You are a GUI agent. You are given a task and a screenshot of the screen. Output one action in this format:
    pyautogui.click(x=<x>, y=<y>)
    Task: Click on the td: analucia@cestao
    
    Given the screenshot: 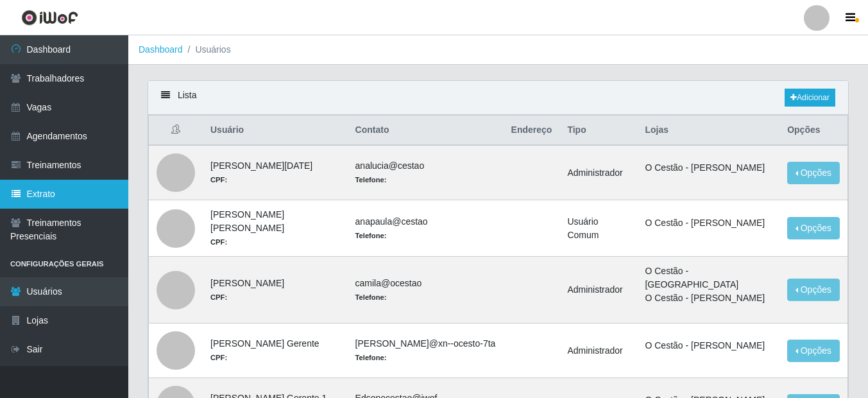 What is the action you would take?
    pyautogui.click(x=426, y=172)
    